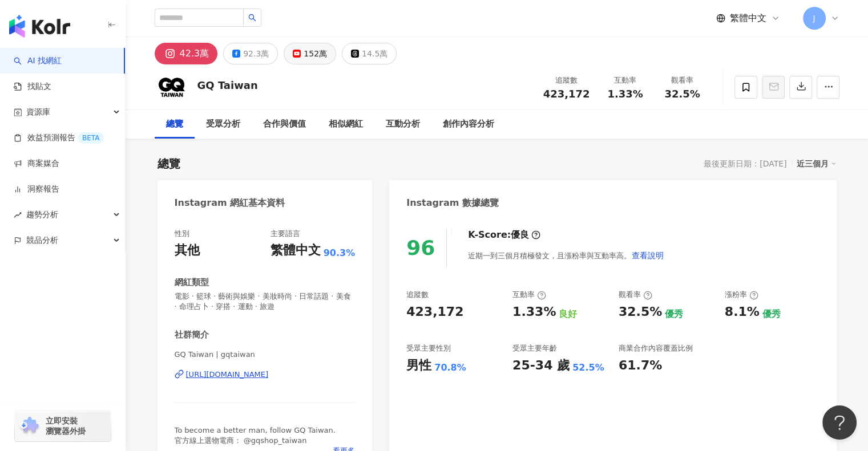 The image size is (868, 451). Describe the element at coordinates (469, 124) in the screenshot. I see `div: 創作內容分析` at that location.